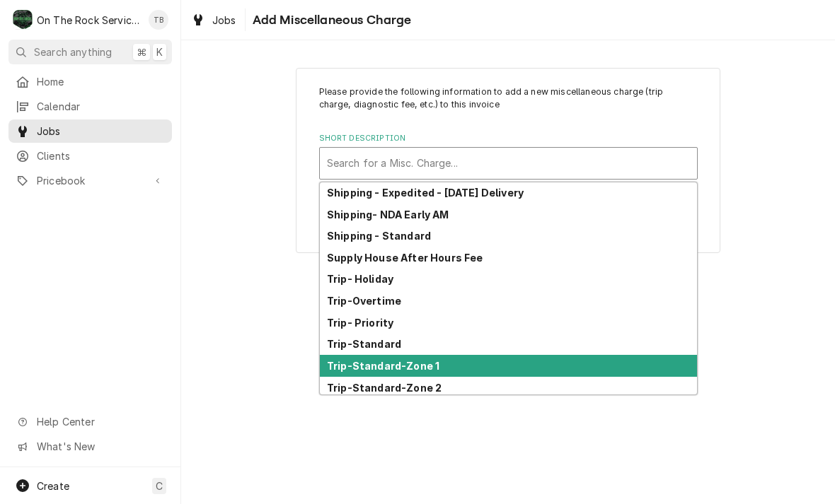 The width and height of the screenshot is (835, 504). Describe the element at coordinates (90, 52) in the screenshot. I see `button: Search anything⌘K` at that location.